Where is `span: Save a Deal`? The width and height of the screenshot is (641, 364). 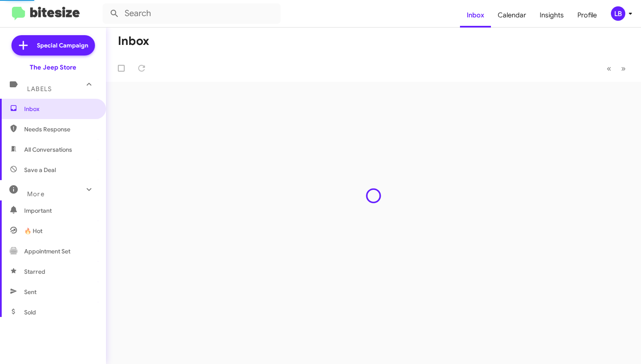
span: Save a Deal is located at coordinates (40, 170).